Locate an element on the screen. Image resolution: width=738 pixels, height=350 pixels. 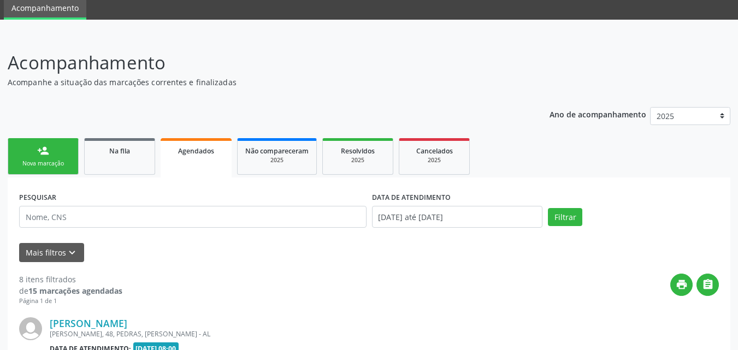
input: Nome, CNS is located at coordinates (193, 217).